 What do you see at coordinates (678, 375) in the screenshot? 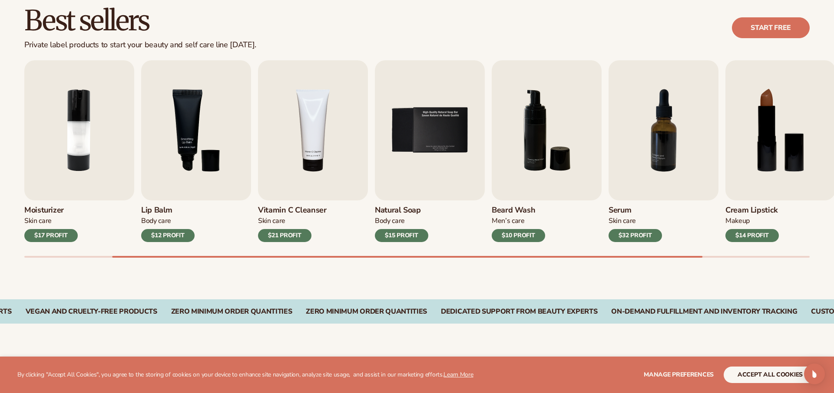
I see `span: Manage preferences` at bounding box center [678, 375].